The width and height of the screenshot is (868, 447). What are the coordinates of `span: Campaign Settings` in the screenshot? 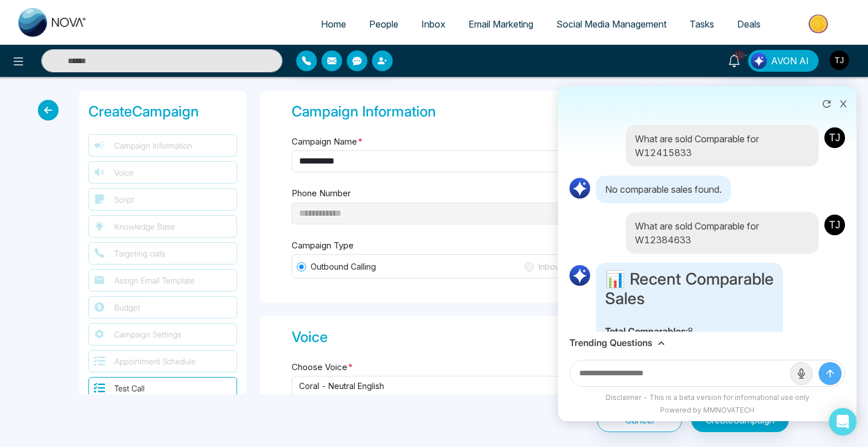 It's located at (147, 335).